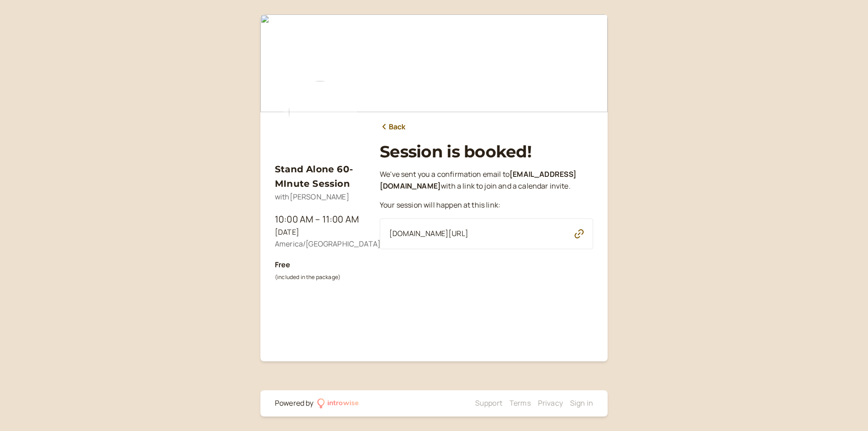  I want to click on a: Sign in, so click(582, 404).